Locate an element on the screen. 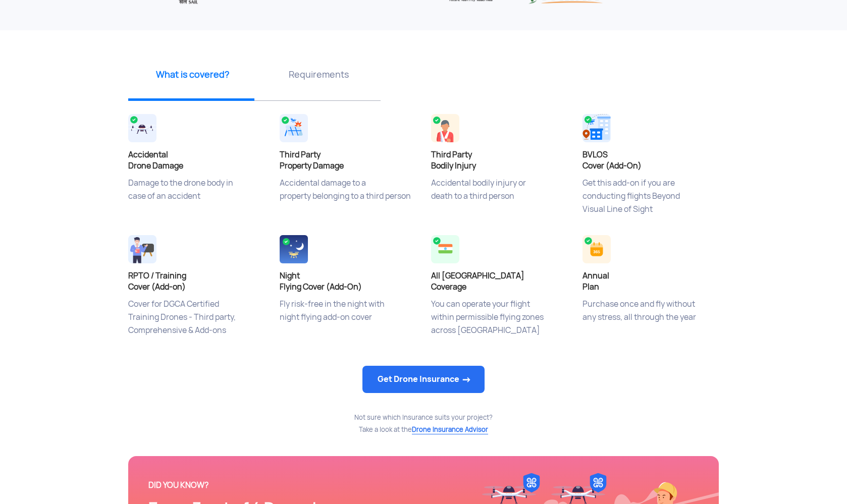 The image size is (847, 504). h4: RPTO / Training Cover (Add-on) is located at coordinates (197, 282).